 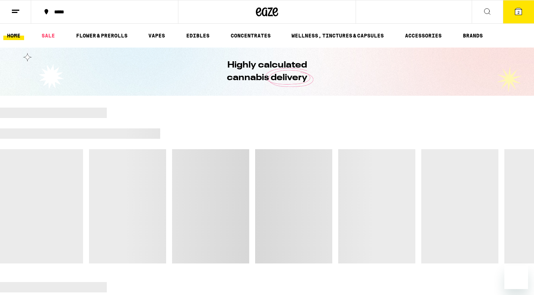 What do you see at coordinates (518, 12) in the screenshot?
I see `button: 2` at bounding box center [518, 12].